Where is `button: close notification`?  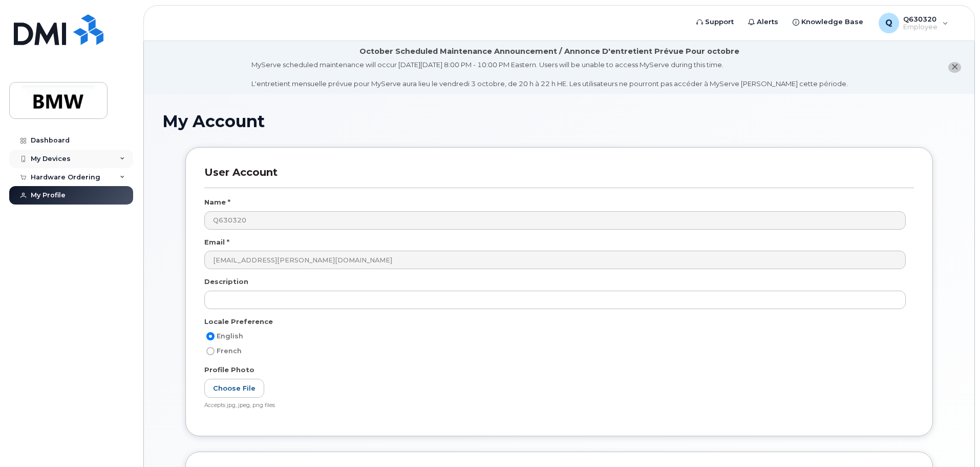 button: close notification is located at coordinates (954, 67).